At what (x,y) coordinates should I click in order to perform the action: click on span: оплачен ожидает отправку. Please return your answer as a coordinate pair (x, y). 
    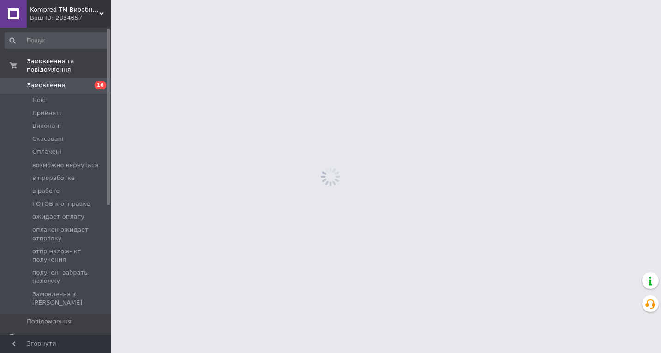
    Looking at the image, I should click on (70, 234).